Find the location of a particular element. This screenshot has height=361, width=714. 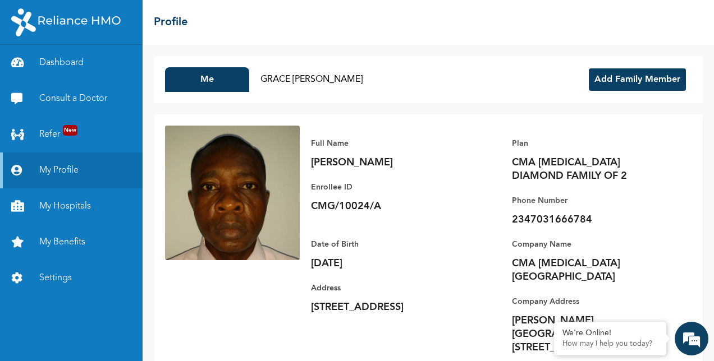

textarea: Type your message and hit 'Enter' is located at coordinates (109, 283).